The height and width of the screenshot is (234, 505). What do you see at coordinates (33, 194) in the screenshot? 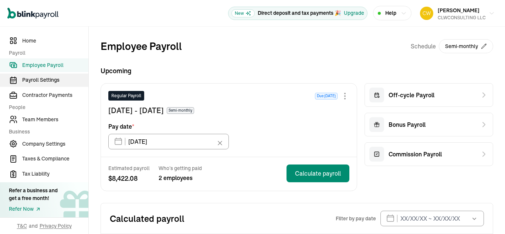
I see `div: Refer a business and get a free month!` at bounding box center [33, 194].